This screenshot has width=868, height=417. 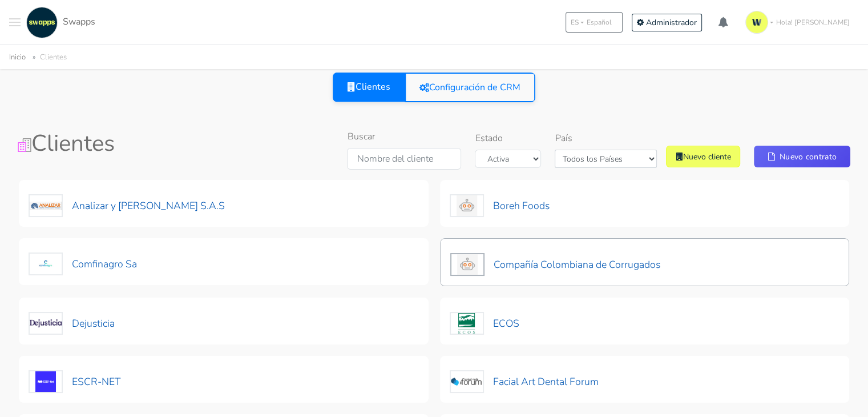 I want to click on img: swapps-linkedin-v2.jpg, so click(x=41, y=22).